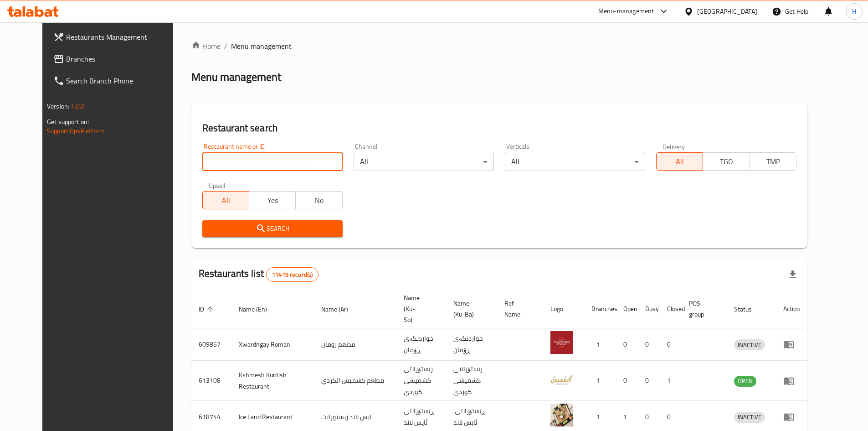  I want to click on th: Open, so click(627, 308).